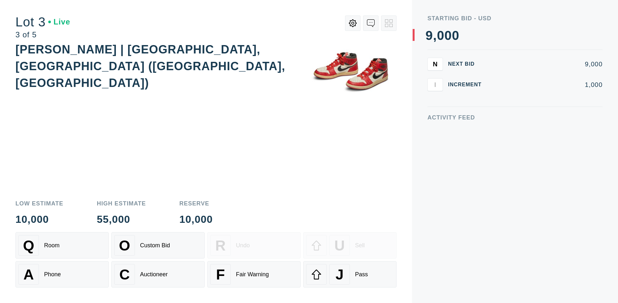 The image size is (618, 303). Describe the element at coordinates (339, 245) in the screenshot. I see `span: U` at that location.